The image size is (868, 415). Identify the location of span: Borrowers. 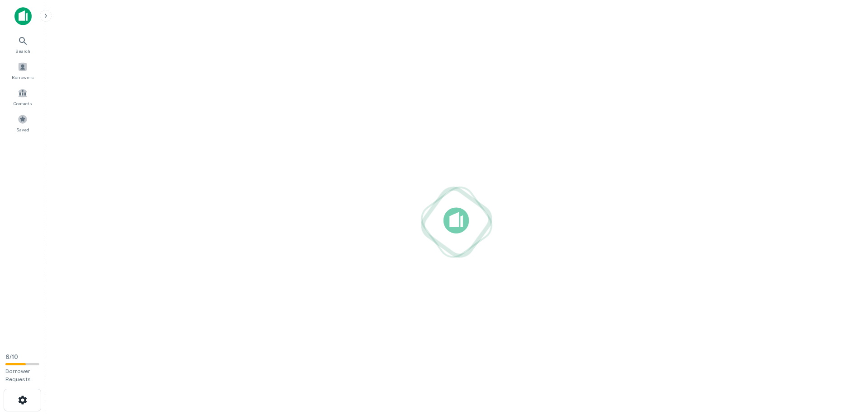
(23, 77).